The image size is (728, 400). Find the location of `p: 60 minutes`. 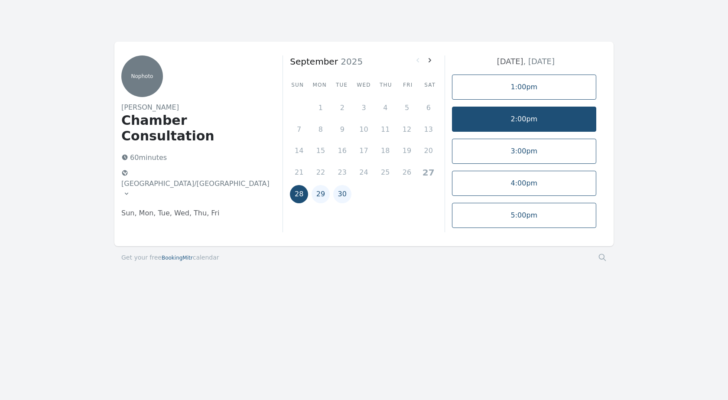

p: 60 minutes is located at coordinates (193, 158).